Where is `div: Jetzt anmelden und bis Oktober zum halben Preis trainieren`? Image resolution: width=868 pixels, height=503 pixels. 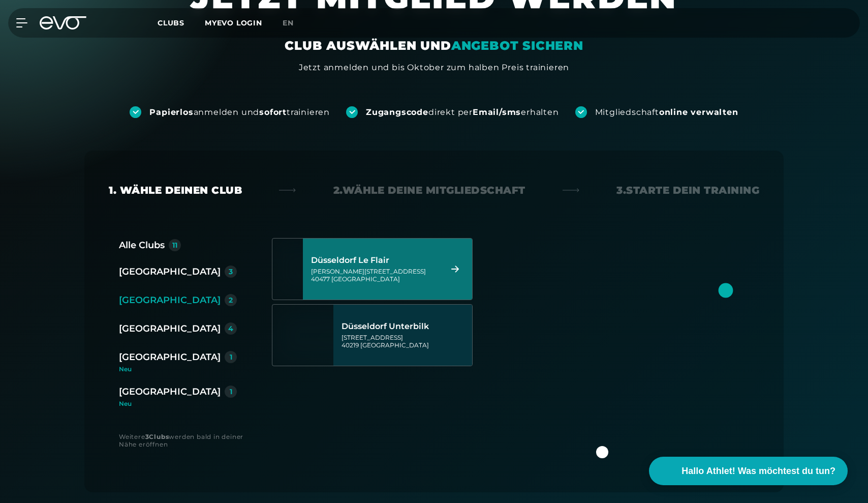 div: Jetzt anmelden und bis Oktober zum halben Preis trainieren is located at coordinates (434, 68).